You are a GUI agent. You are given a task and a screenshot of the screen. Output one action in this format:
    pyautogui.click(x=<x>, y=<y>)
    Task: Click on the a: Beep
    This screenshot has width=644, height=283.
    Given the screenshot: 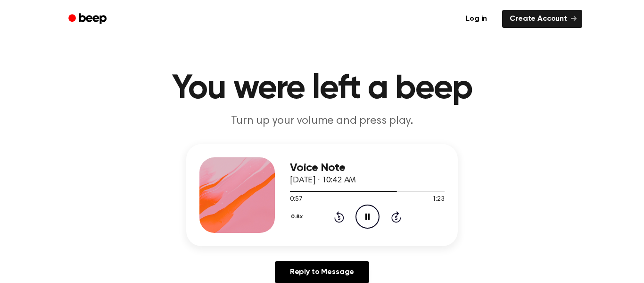 What is the action you would take?
    pyautogui.click(x=89, y=19)
    